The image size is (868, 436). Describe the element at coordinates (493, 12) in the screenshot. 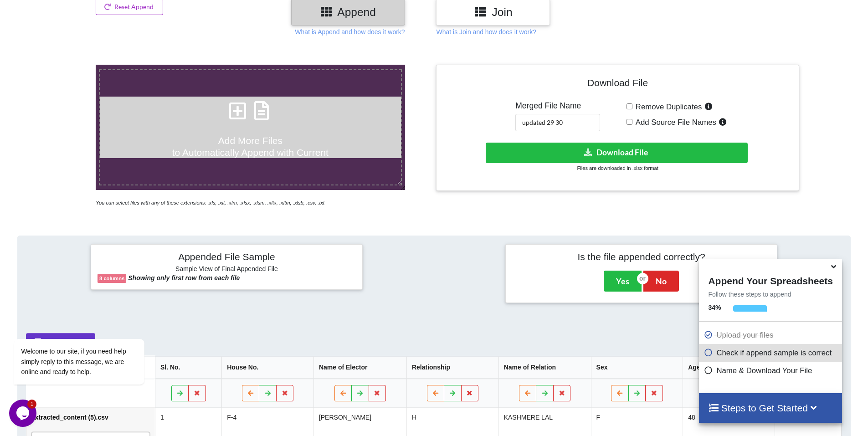

I see `h3: Join` at that location.